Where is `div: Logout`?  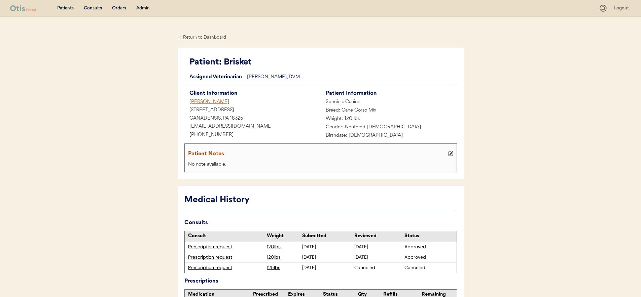
div: Logout is located at coordinates (622, 8).